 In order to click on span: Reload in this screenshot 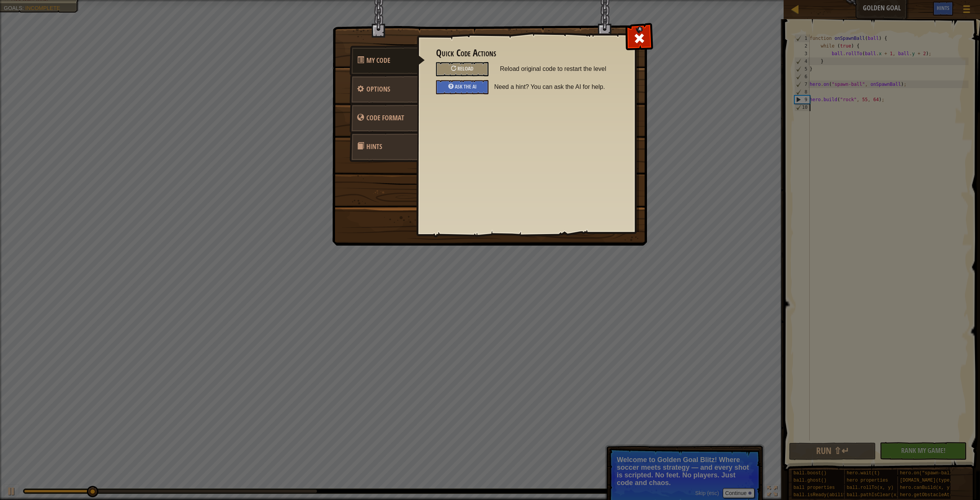, I will do `click(466, 68)`.